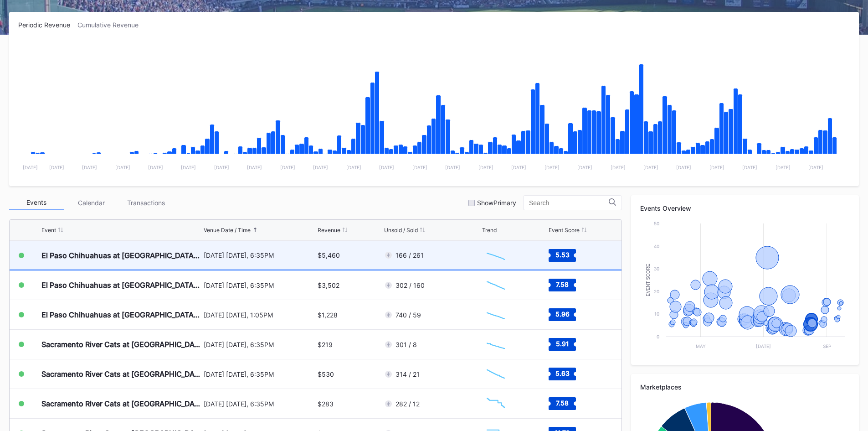 Image resolution: width=868 pixels, height=431 pixels. I want to click on input: Search, so click(569, 203).